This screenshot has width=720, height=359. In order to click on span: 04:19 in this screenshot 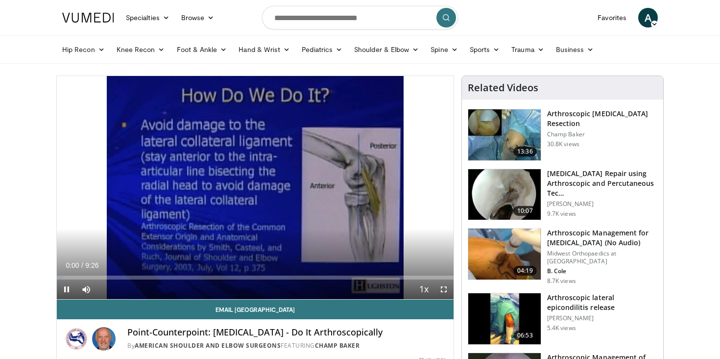, I will do `click(525, 270)`.